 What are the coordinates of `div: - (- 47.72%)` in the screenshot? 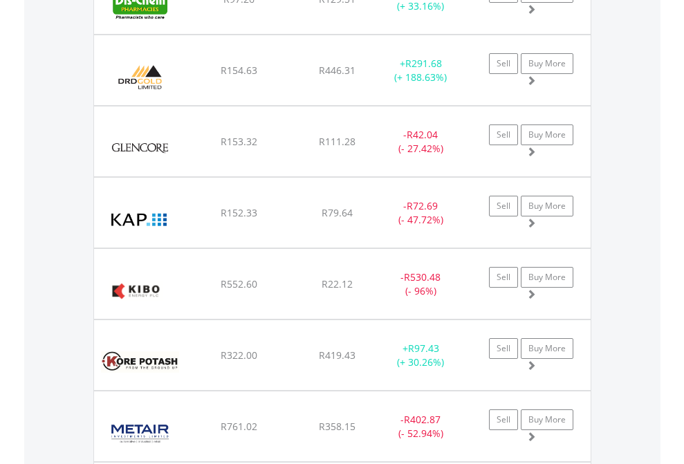 It's located at (420, 213).